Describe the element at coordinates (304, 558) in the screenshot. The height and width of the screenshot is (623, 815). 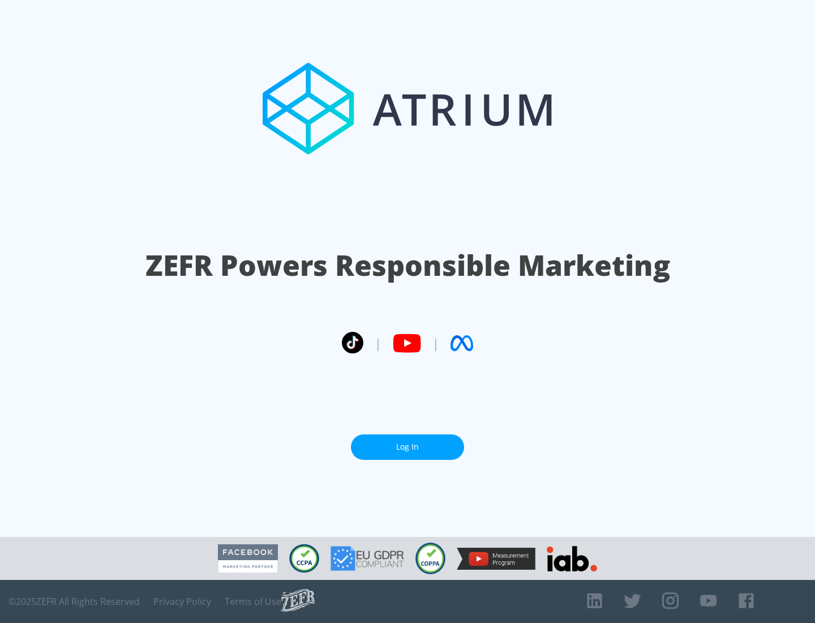
I see `img: CCPA Compliant` at that location.